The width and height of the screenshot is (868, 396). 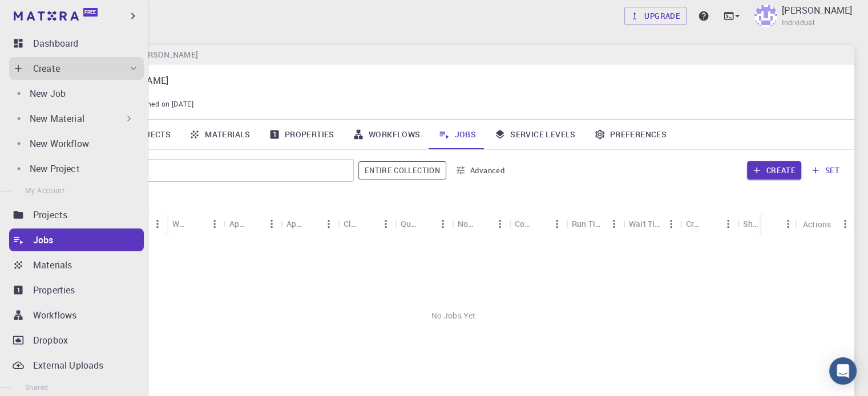 What do you see at coordinates (68, 366) in the screenshot?
I see `p: External Uploads` at bounding box center [68, 366].